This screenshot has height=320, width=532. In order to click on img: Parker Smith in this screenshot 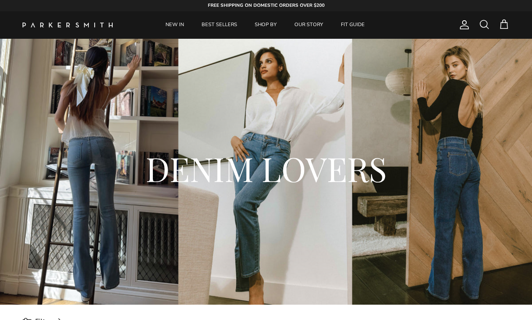, I will do `click(68, 25)`.